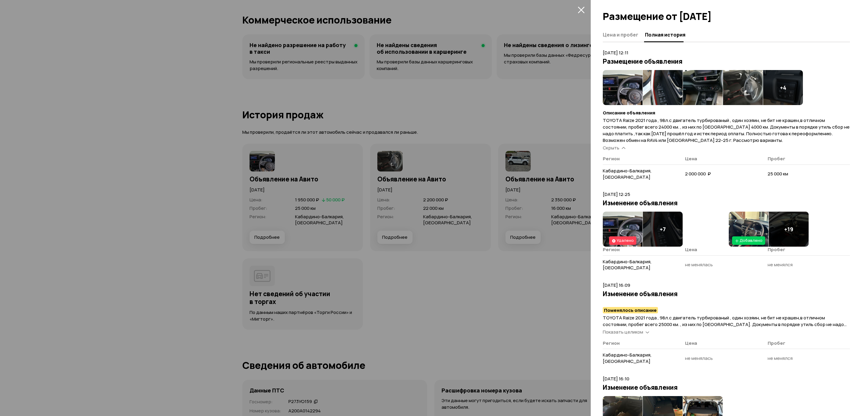 Image resolution: width=868 pixels, height=416 pixels. I want to click on a: Скрыть, so click(614, 148).